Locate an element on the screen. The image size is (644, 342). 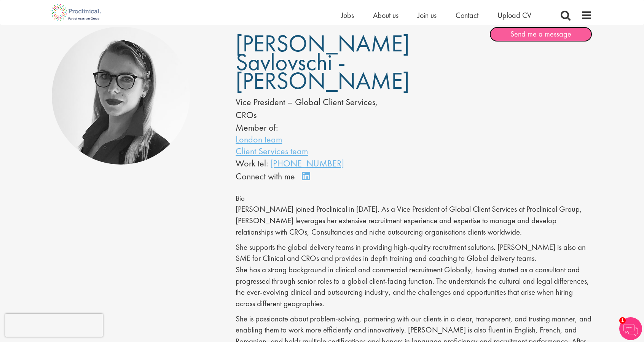
a: Send me a message is located at coordinates (541, 34).